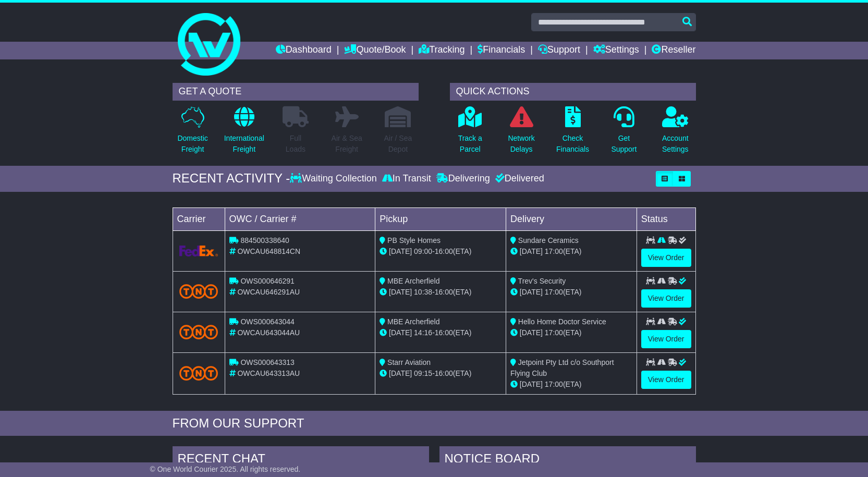 The width and height of the screenshot is (868, 477). What do you see at coordinates (414, 241) in the screenshot?
I see `span: PB Style Homes` at bounding box center [414, 241].